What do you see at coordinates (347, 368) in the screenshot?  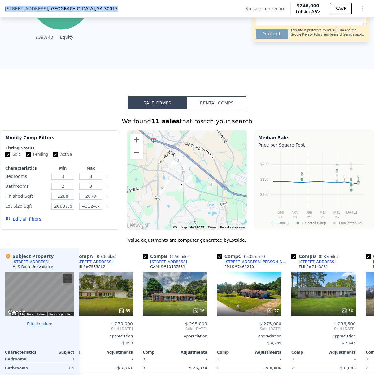 I see `span: -$ 6,885` at bounding box center [347, 368].